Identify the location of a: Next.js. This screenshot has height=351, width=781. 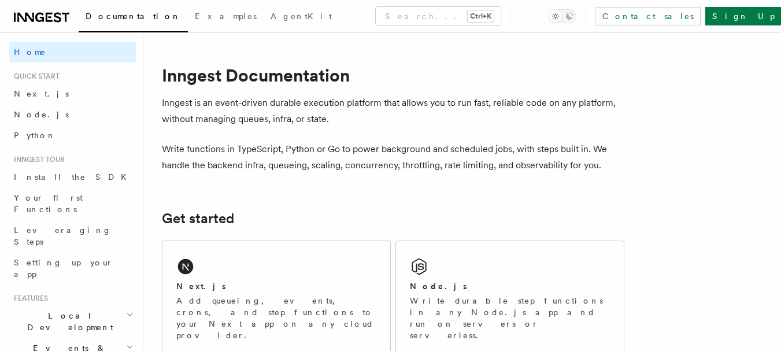
(72, 94).